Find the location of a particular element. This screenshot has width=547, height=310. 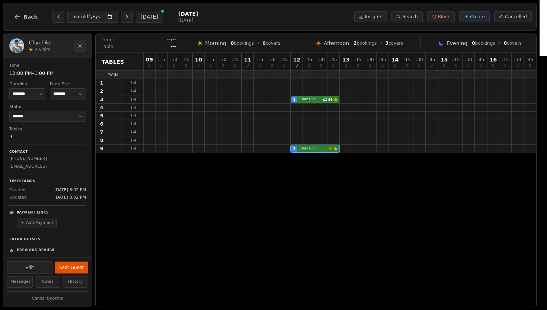

span: Morning is located at coordinates (216, 43).